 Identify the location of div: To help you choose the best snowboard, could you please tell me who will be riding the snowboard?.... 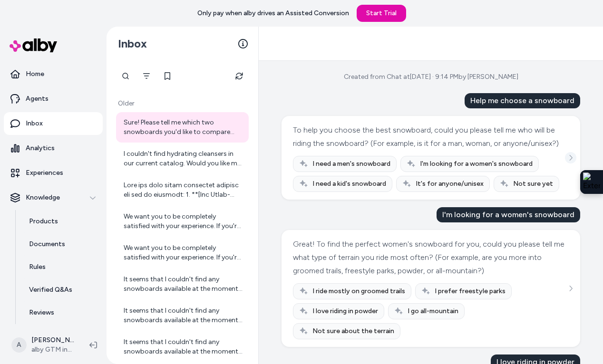
(431, 137).